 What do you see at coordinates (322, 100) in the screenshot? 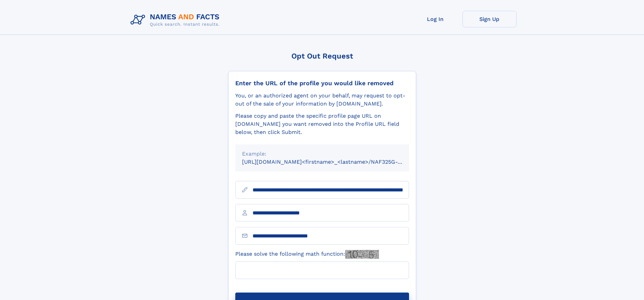
I see `div: You, or an authorized agent on your behalf, may request to opt-out of the sale of your informatio...` at bounding box center [322, 100].